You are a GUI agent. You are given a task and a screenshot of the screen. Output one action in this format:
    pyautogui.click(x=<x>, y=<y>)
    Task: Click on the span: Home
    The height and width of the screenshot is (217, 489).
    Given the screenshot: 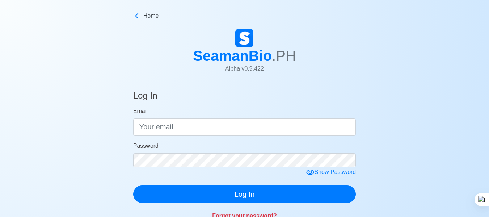 What is the action you would take?
    pyautogui.click(x=151, y=16)
    